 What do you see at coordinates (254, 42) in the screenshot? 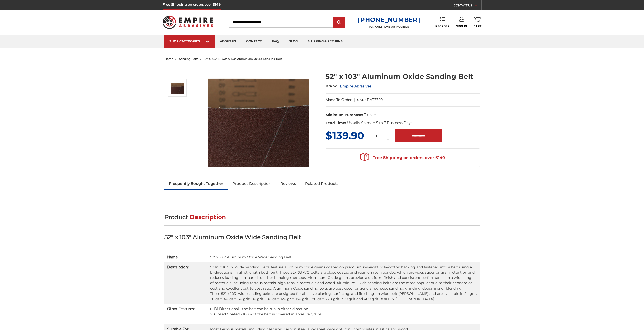
I see `a: contact` at bounding box center [254, 42].